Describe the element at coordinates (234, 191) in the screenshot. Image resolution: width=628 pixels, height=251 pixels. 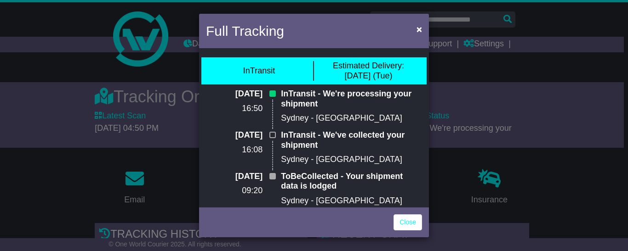
I see `p: 09:20` at that location.